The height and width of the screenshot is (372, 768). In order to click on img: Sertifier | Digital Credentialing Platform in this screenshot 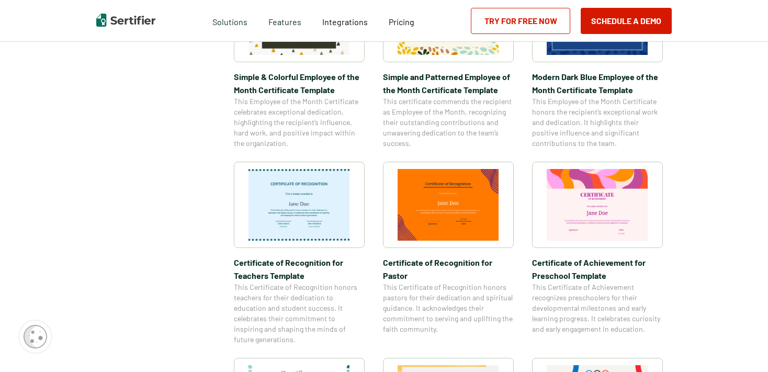, I will do `click(126, 20)`.